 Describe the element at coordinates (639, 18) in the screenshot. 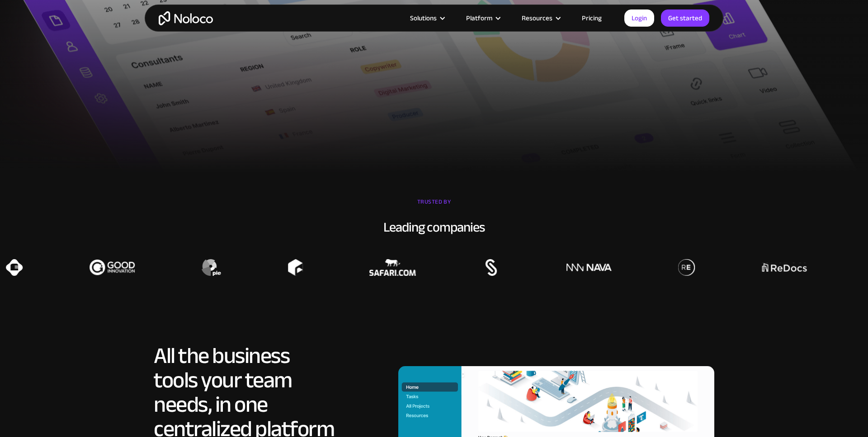

I see `a: Login` at that location.